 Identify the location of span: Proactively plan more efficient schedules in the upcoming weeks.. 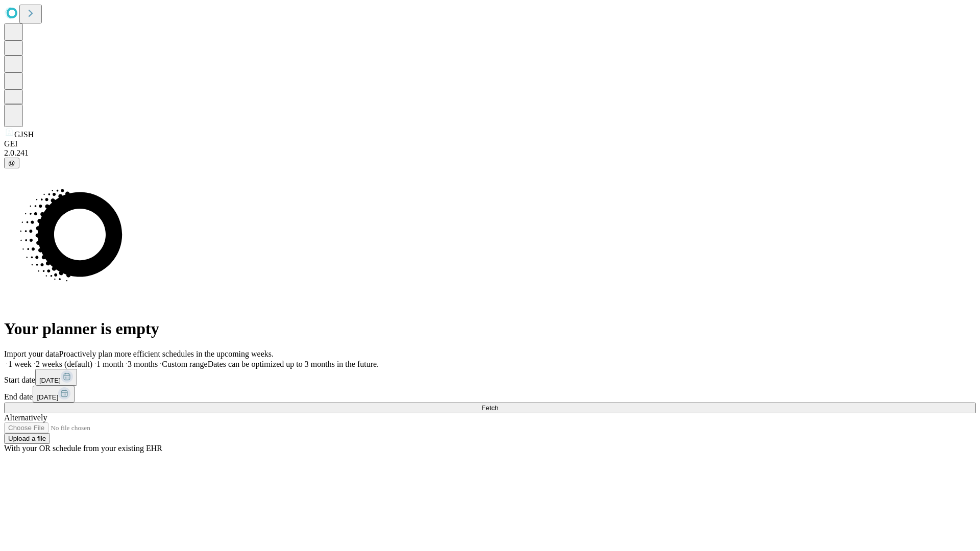
(166, 354).